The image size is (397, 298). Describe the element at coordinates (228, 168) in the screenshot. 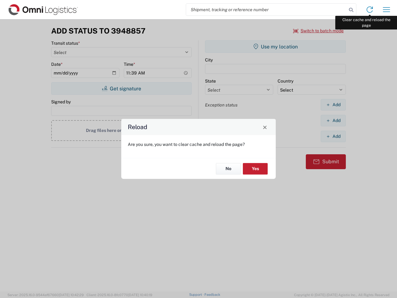

I see `button: No` at that location.